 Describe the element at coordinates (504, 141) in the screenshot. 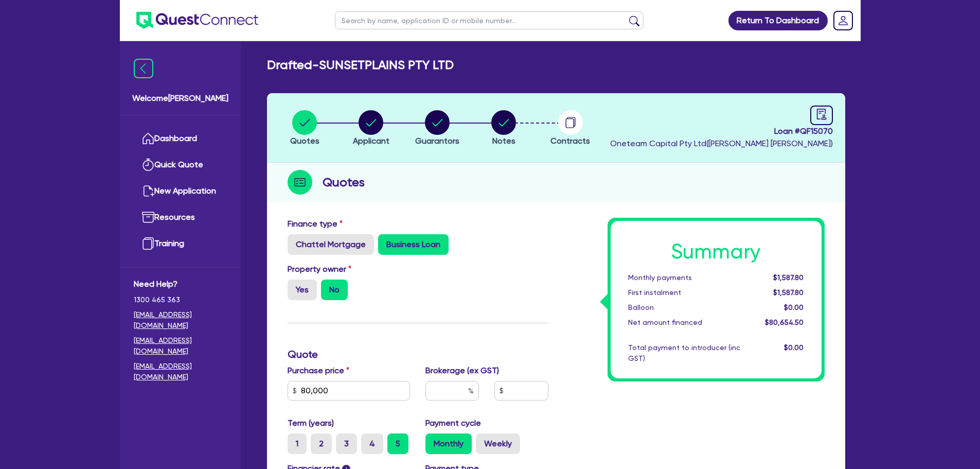

I see `span: Notes` at that location.